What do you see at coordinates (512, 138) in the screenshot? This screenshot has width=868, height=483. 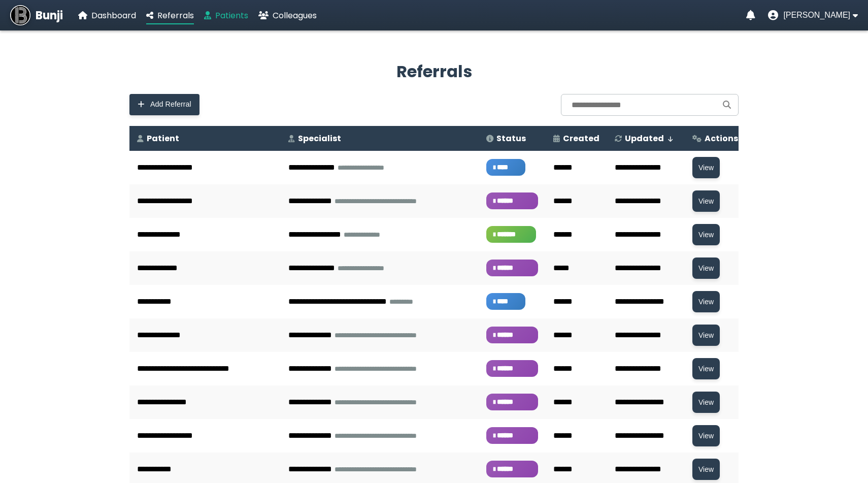 I see `th: Status` at bounding box center [512, 138].